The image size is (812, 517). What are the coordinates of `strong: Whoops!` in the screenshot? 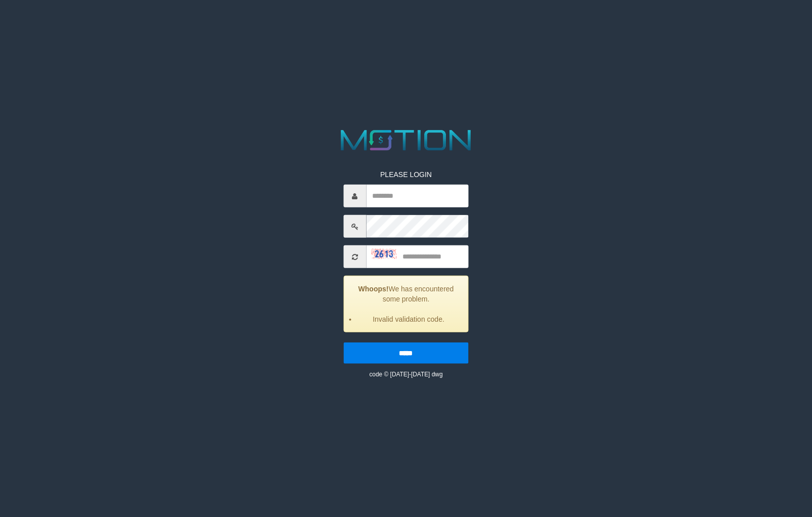 It's located at (374, 289).